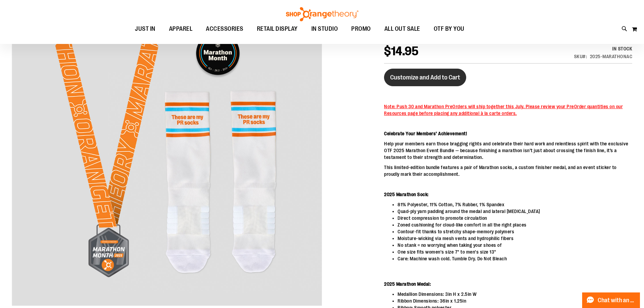  What do you see at coordinates (515, 218) in the screenshot?
I see `li: Direct compression to promote circulation` at bounding box center [515, 218].